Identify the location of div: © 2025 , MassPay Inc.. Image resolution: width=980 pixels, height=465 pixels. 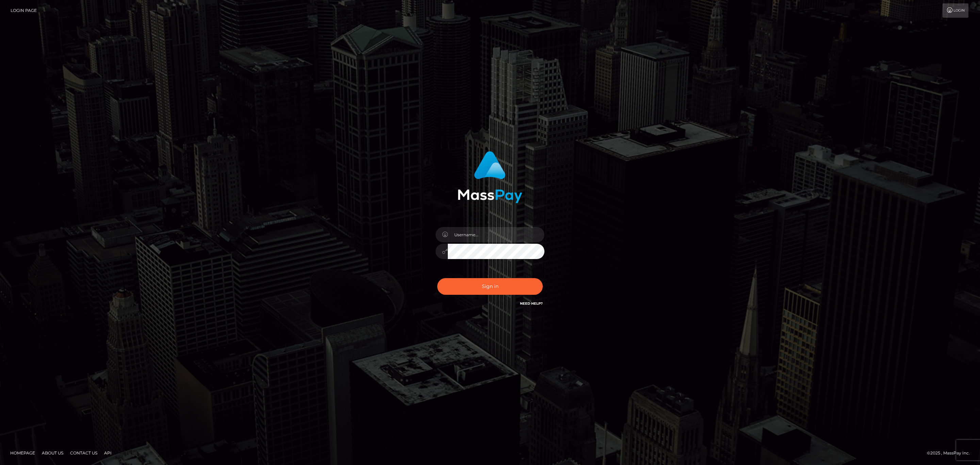
(950, 453).